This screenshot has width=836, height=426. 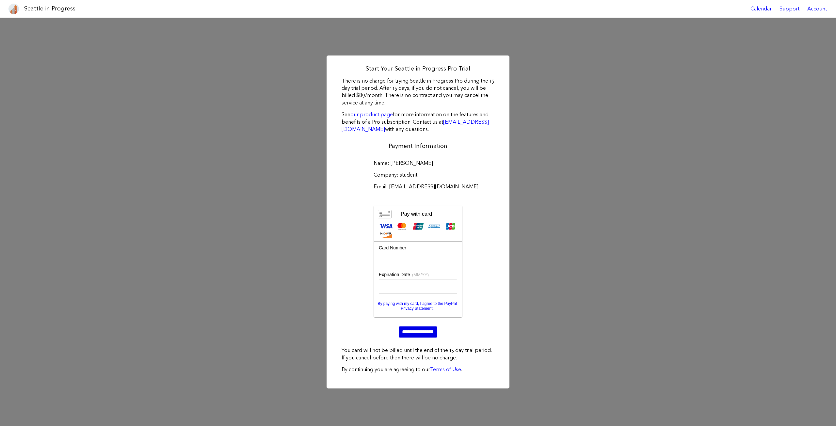 I want to click on span: (MM/YY), so click(x=420, y=275).